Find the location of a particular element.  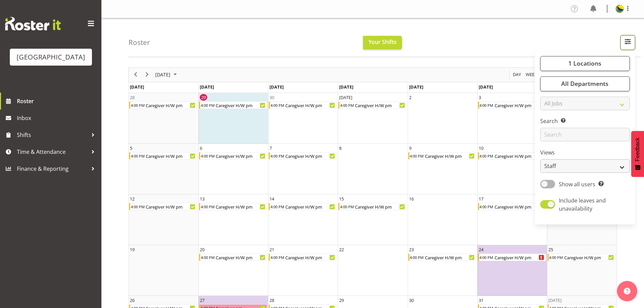

button: Previous is located at coordinates (135, 74).